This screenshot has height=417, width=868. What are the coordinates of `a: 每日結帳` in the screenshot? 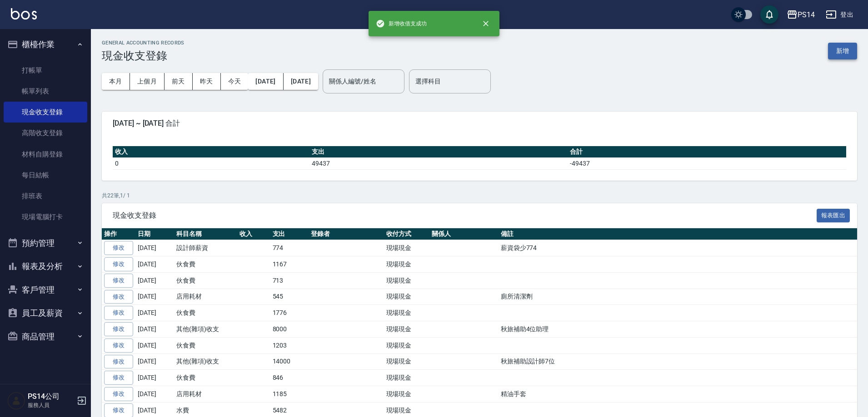 It's located at (46, 175).